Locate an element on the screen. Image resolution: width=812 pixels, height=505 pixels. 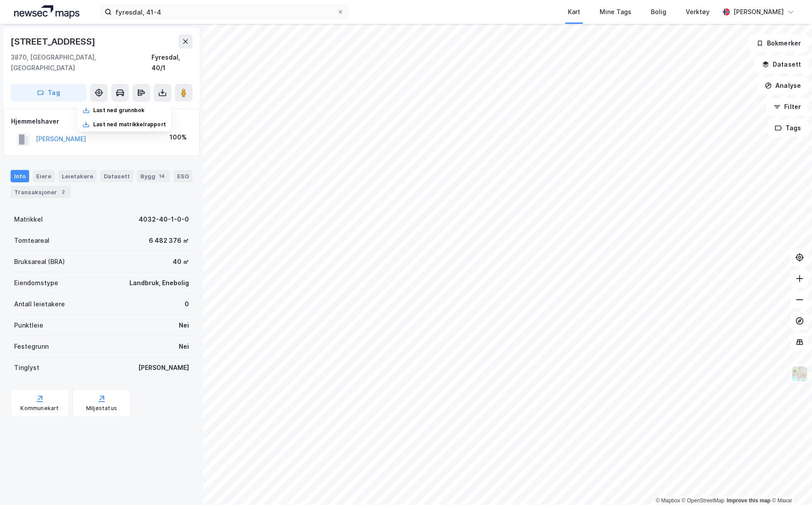
div: 0 is located at coordinates (186, 304).